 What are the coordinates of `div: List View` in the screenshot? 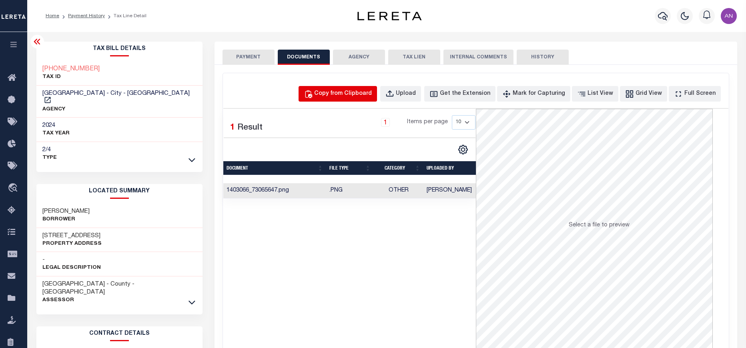 It's located at (600, 94).